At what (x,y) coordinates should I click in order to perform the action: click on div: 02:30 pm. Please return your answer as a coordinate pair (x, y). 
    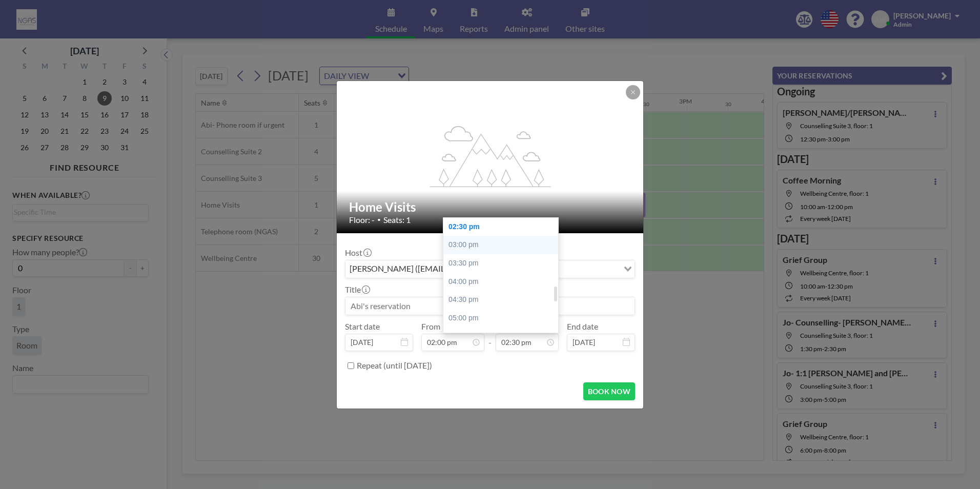
    Looking at the image, I should click on (503, 227).